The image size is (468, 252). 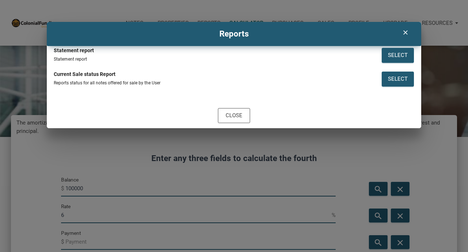 What do you see at coordinates (405, 33) in the screenshot?
I see `button: clear` at bounding box center [405, 33].